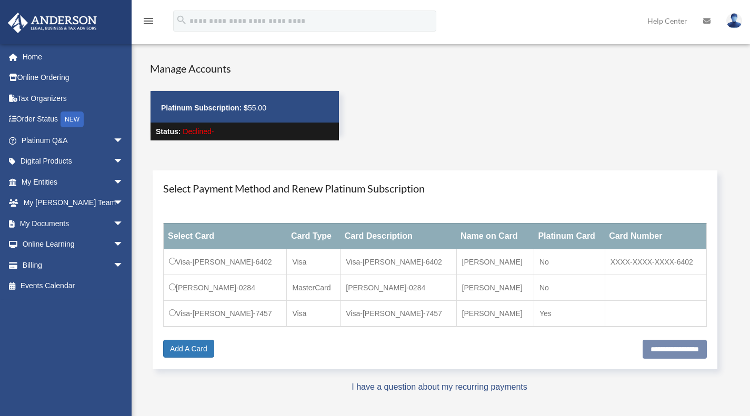  What do you see at coordinates (72, 119) in the screenshot?
I see `div: NEW` at bounding box center [72, 119].